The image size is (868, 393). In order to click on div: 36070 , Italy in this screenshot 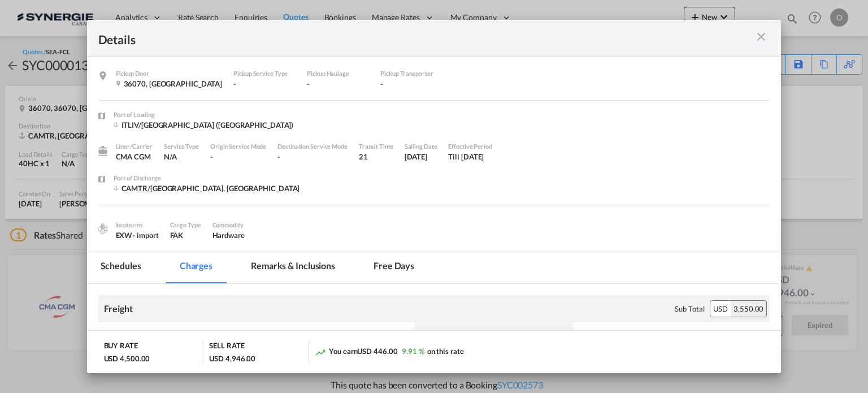, I will do `click(169, 84)`.